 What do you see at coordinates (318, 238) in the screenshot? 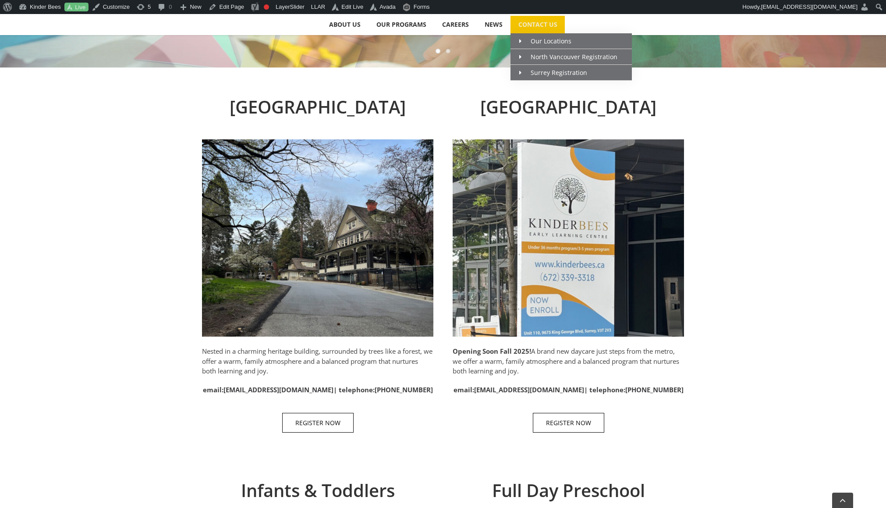
I see `img: NorthVan2` at bounding box center [318, 238].